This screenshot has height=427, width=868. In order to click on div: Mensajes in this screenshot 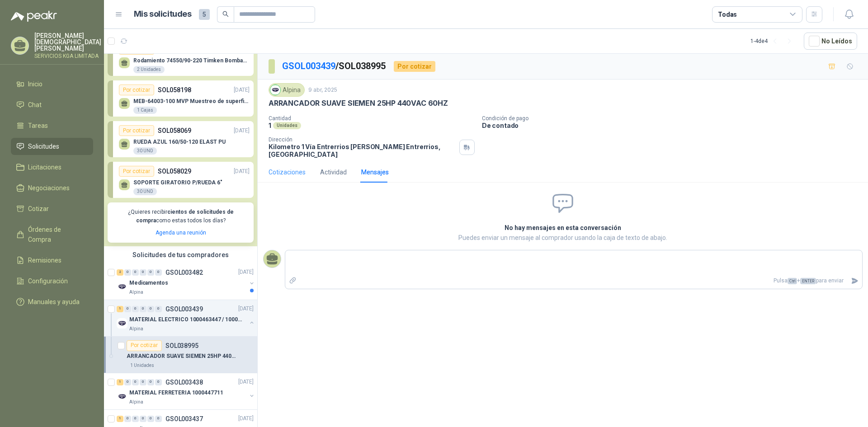, I will do `click(375, 172)`.